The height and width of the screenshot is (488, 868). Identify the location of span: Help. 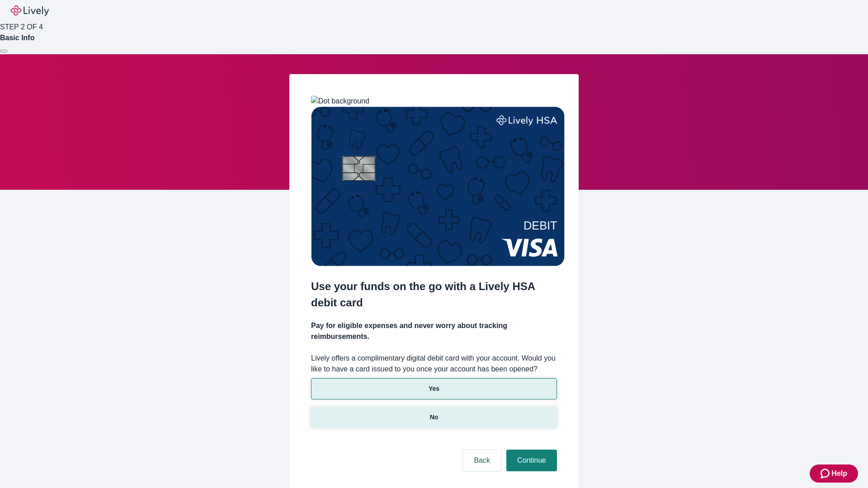
(839, 474).